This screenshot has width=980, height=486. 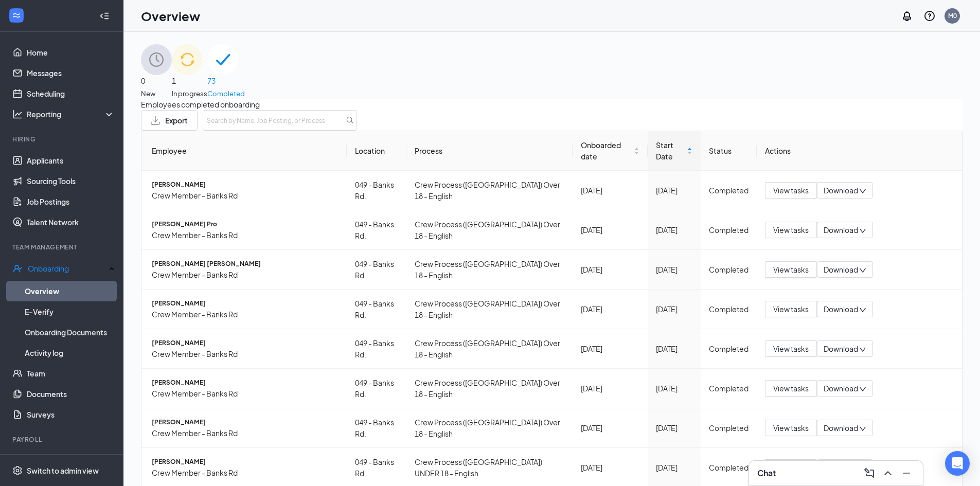 I want to click on a: Messages, so click(x=71, y=73).